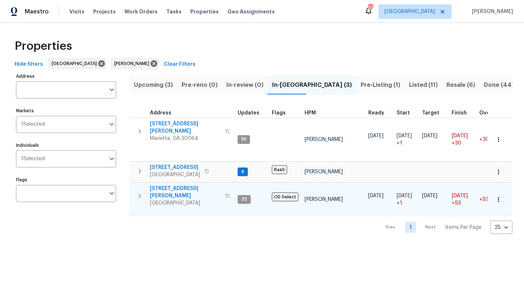  Describe the element at coordinates (492, 113) in the screenshot. I see `div: Days past target finish date` at that location.